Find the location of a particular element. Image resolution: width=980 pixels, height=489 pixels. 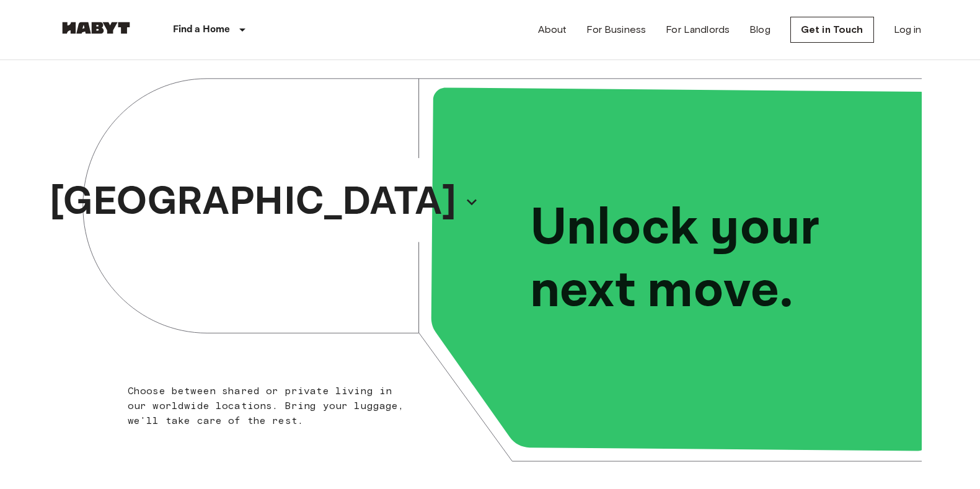

p: Choose between shared or private living in our worldwide locations. Bring your luggage, we'll tak... is located at coordinates (270, 406).